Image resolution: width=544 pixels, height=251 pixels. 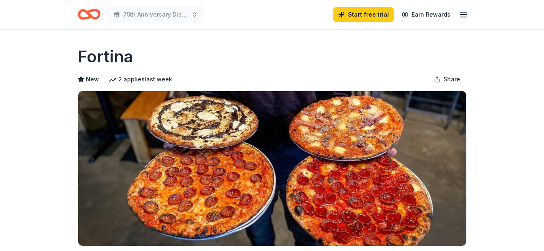 What do you see at coordinates (426, 15) in the screenshot?
I see `a: Earn Rewards` at bounding box center [426, 15].